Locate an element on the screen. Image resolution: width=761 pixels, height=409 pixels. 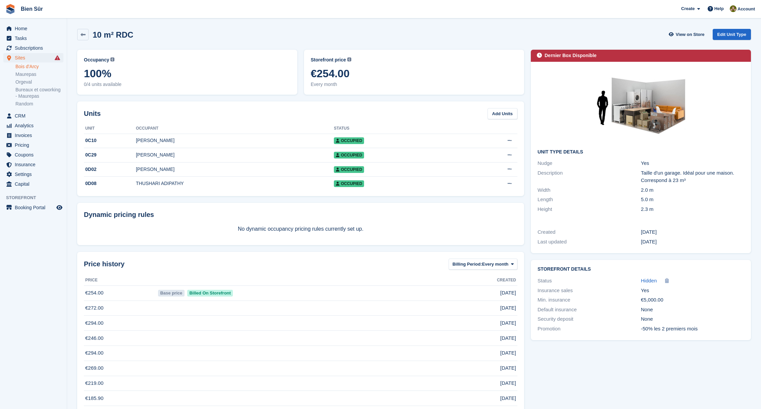
div: Taille d'un garage. Idéal pour une maison. Correspond à 23 m³ is located at coordinates (693, 177).